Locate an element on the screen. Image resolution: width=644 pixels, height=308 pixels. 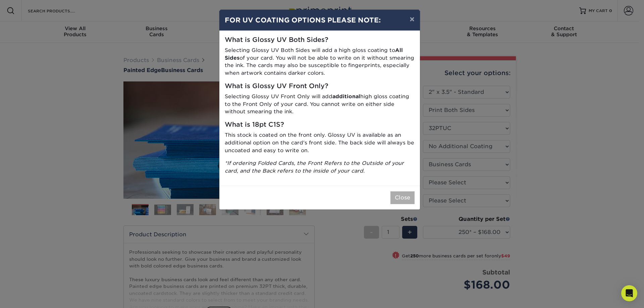
h5: What is Glossy UV Front Only? is located at coordinates (320, 86).